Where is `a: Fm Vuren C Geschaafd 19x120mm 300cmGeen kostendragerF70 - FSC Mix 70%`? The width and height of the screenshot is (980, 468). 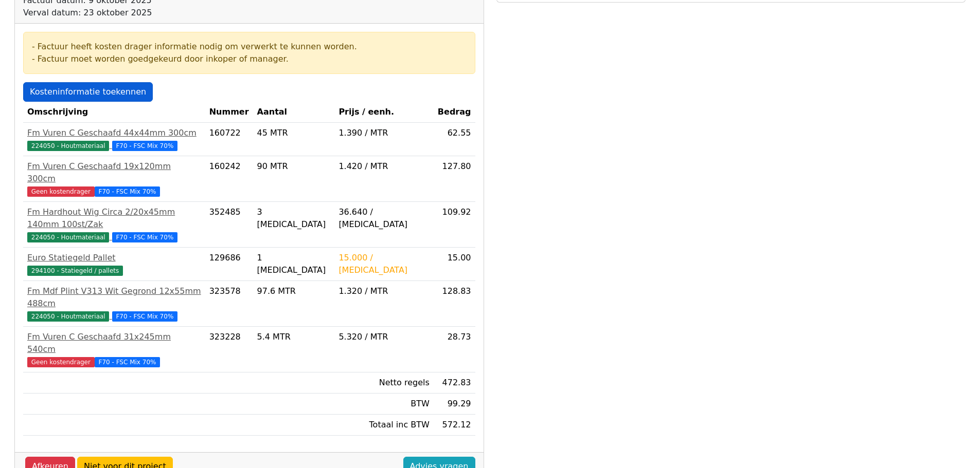
a: Fm Vuren C Geschaafd 19x120mm 300cmGeen kostendragerF70 - FSC Mix 70% is located at coordinates (114, 179).